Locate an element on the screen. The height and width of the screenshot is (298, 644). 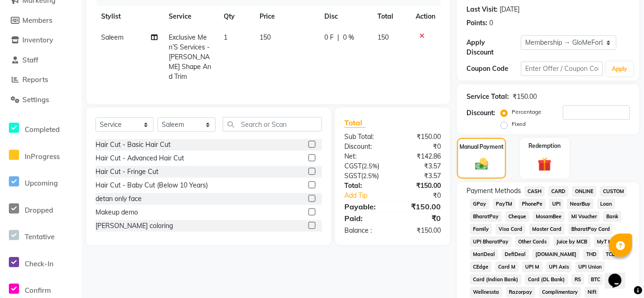
span: Family is located at coordinates (481, 229).